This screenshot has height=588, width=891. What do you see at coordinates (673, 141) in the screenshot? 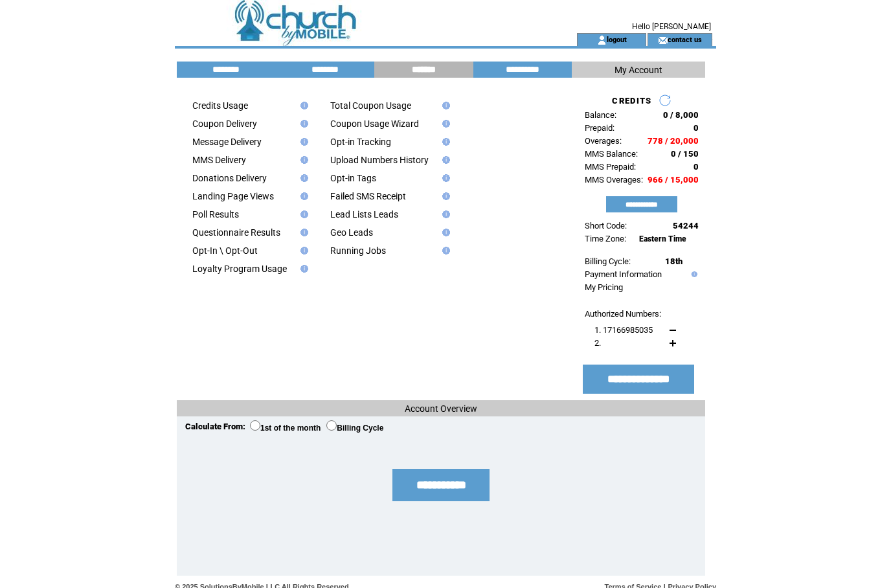
I see `span: 778 / 20,000` at bounding box center [673, 141].